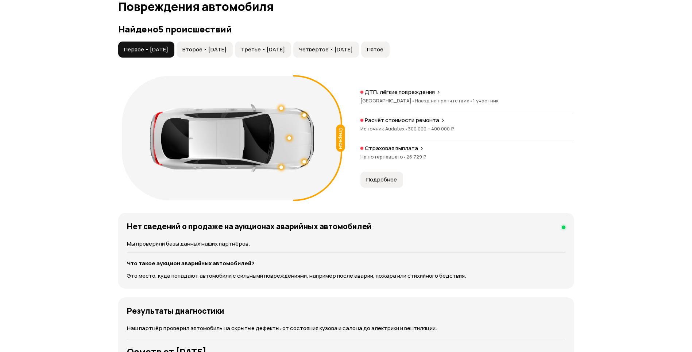 The image size is (692, 352). I want to click on p: Это место, куда попадают автомобили с сильными повреждениями, например после аварии, пожара или с..., so click(346, 276).